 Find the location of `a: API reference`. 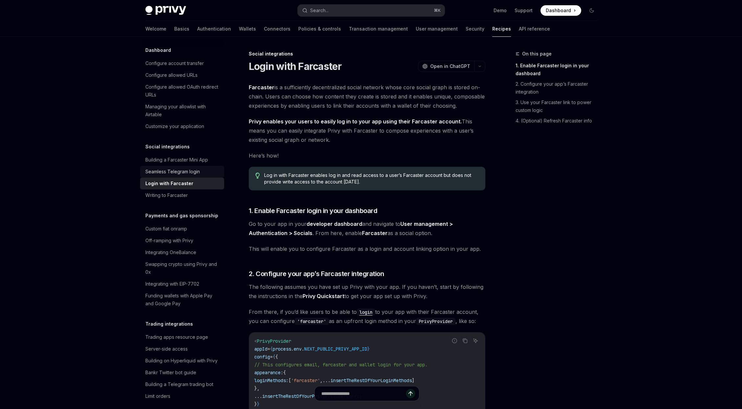

a: API reference is located at coordinates (534, 29).